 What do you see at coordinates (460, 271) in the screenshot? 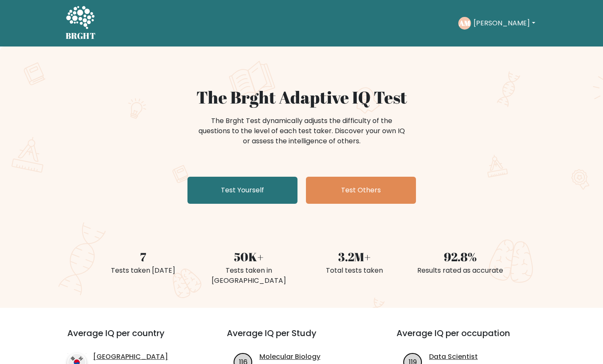
I see `div: Results rated as accurate` at bounding box center [460, 271].